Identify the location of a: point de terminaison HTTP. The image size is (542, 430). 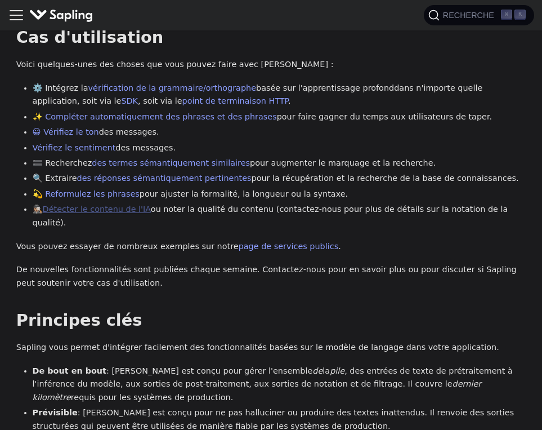
(235, 101).